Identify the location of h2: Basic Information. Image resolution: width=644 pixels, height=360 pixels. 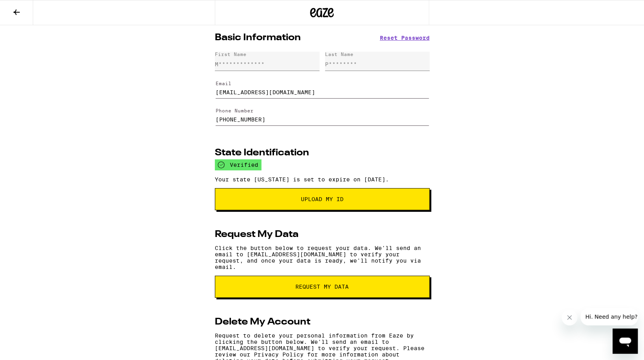
(258, 38).